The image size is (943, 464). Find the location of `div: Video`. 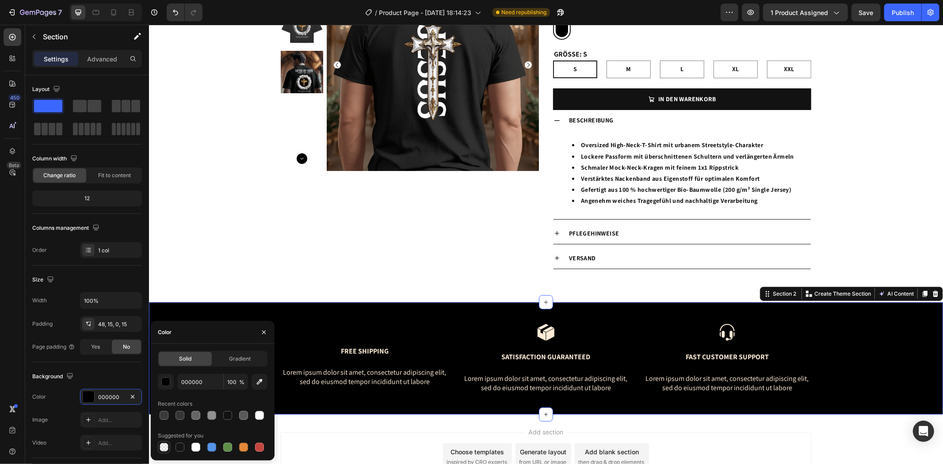

div: Video is located at coordinates (39, 443).